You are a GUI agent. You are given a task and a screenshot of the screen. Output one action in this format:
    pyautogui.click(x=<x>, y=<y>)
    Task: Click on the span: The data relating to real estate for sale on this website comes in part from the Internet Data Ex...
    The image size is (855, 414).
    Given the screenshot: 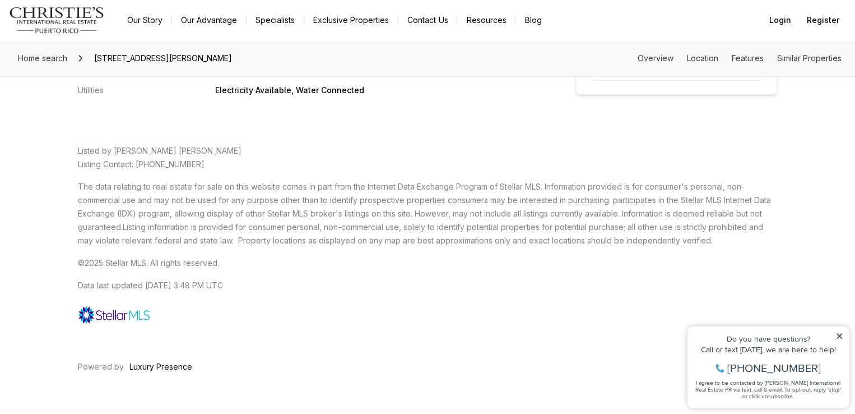 What is the action you would take?
    pyautogui.click(x=424, y=206)
    